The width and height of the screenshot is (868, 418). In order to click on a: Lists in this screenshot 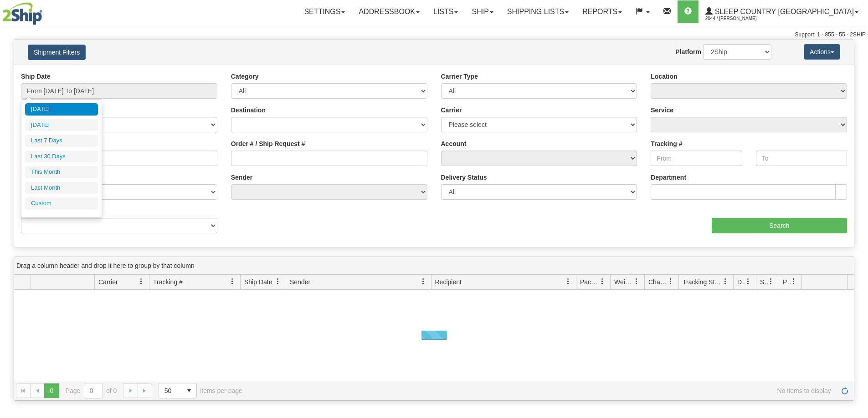, I will do `click(445, 12)`.